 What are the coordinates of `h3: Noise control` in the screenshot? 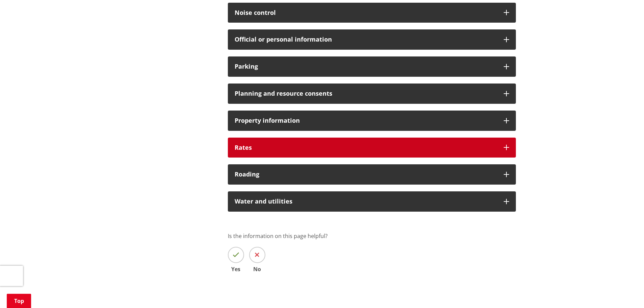 It's located at (366, 13).